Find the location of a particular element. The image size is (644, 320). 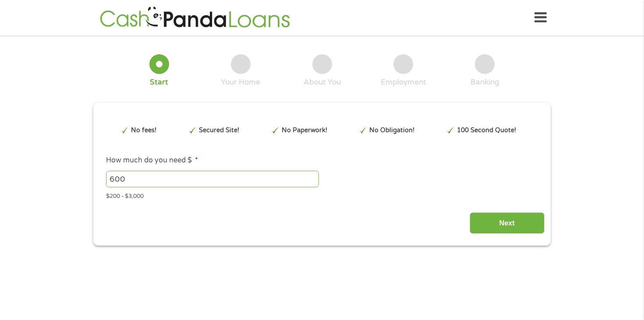

img: GetLoanNow Logo is located at coordinates (195, 17).